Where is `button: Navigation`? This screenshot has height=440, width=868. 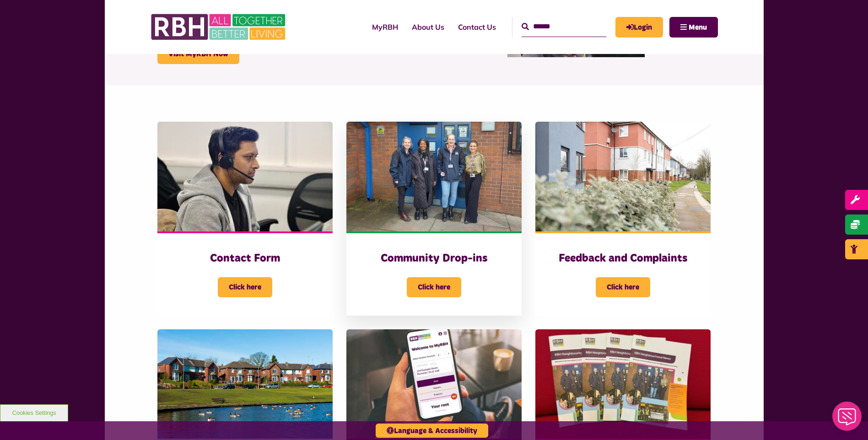
button: Navigation is located at coordinates (694, 27).